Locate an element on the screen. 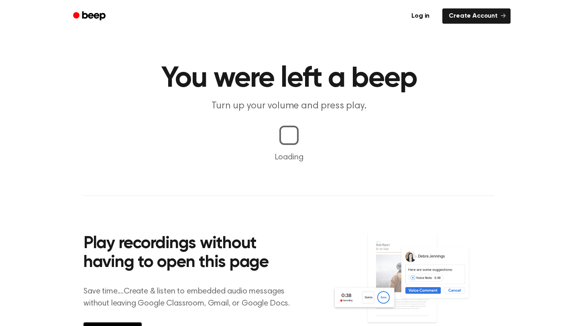 Image resolution: width=578 pixels, height=326 pixels. p: Save time....Create & listen to embedded audio messages without leaving Google Classroom, Gmail, ... is located at coordinates (191, 297).